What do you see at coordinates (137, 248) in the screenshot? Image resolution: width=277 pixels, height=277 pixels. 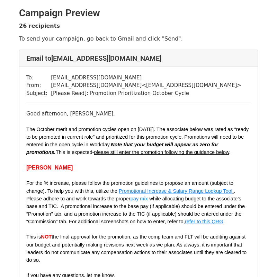 I see `span: the final approval for the promotion, as the comp team and FLT will be auditing against our budge...` at bounding box center [137, 248].